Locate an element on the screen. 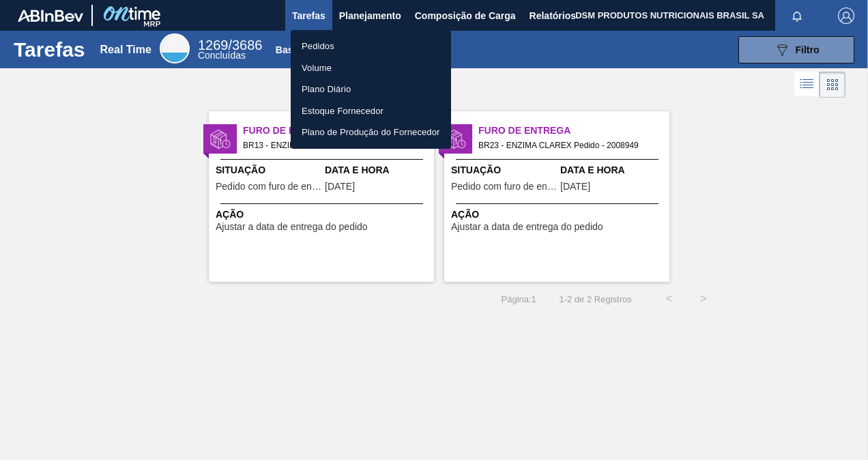 This screenshot has width=868, height=460. a: Volume is located at coordinates (370, 68).